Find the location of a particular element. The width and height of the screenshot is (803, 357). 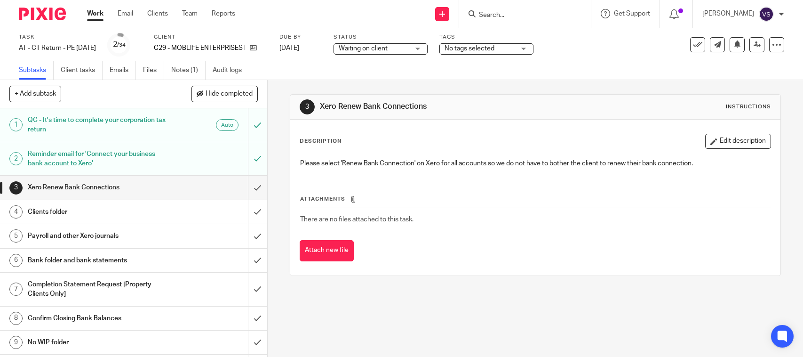

div: 7 is located at coordinates (16, 289).